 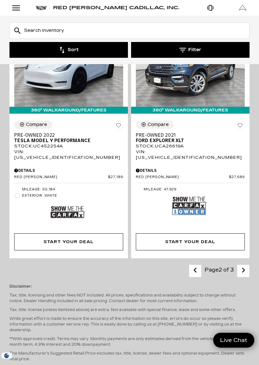 I want to click on span: $27,189, so click(x=116, y=177).